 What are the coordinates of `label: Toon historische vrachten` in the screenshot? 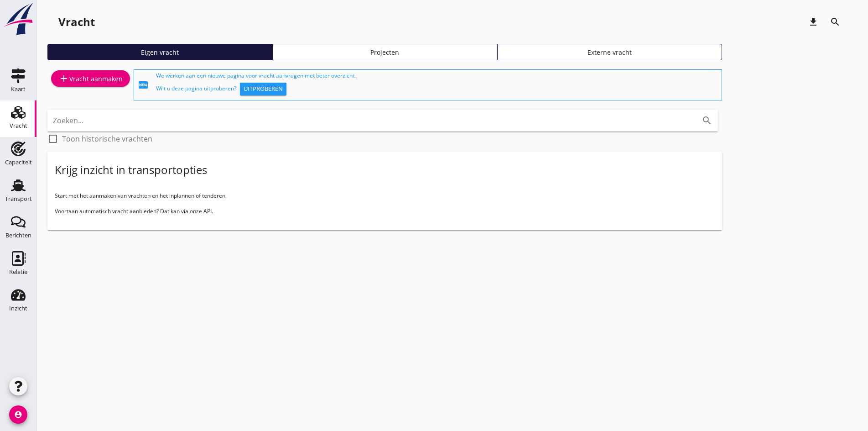 It's located at (107, 139).